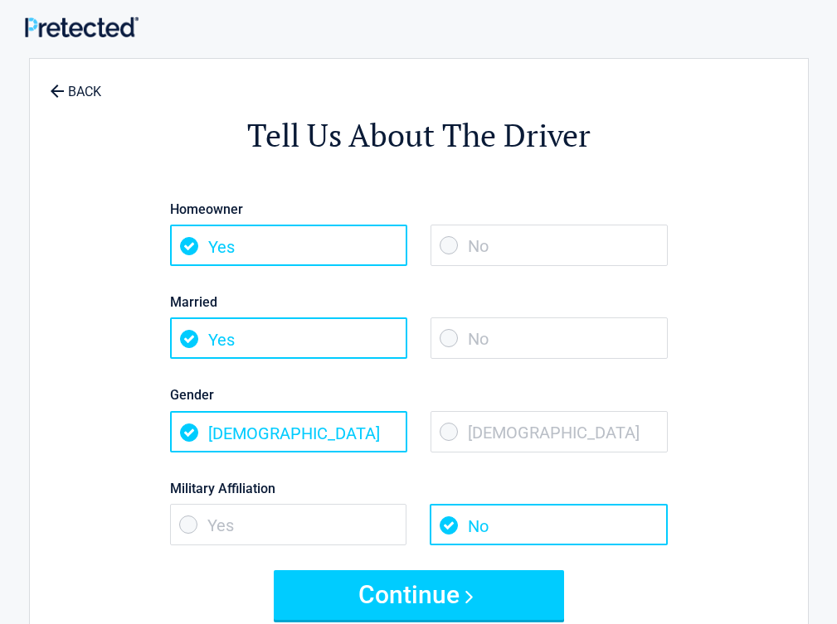 This screenshot has width=837, height=624. I want to click on button: Continue, so click(419, 595).